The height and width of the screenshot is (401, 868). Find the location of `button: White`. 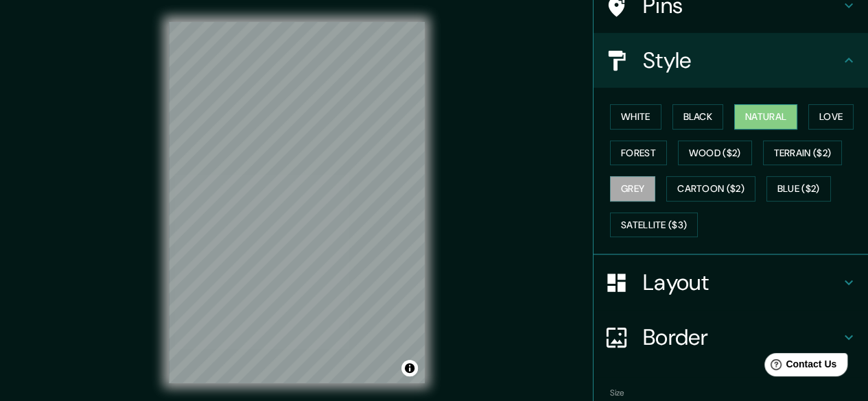

button: White is located at coordinates (636, 117).